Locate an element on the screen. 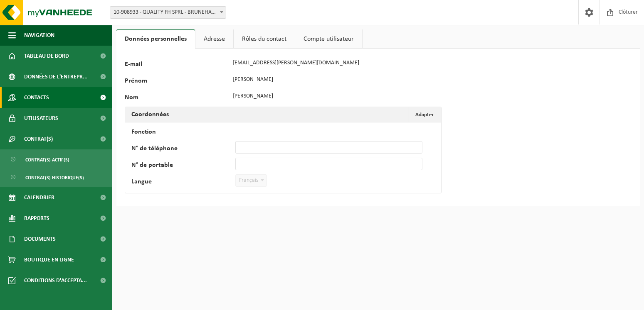  span: Calendrier is located at coordinates (39, 198).